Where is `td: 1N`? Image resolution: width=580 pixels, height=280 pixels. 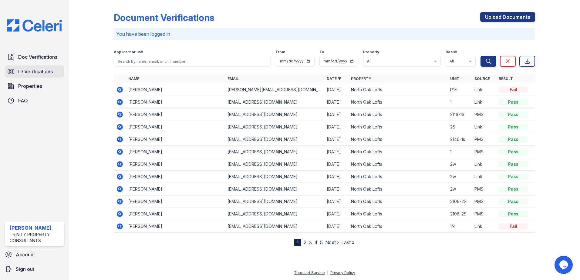 td: 1N is located at coordinates (460, 227).